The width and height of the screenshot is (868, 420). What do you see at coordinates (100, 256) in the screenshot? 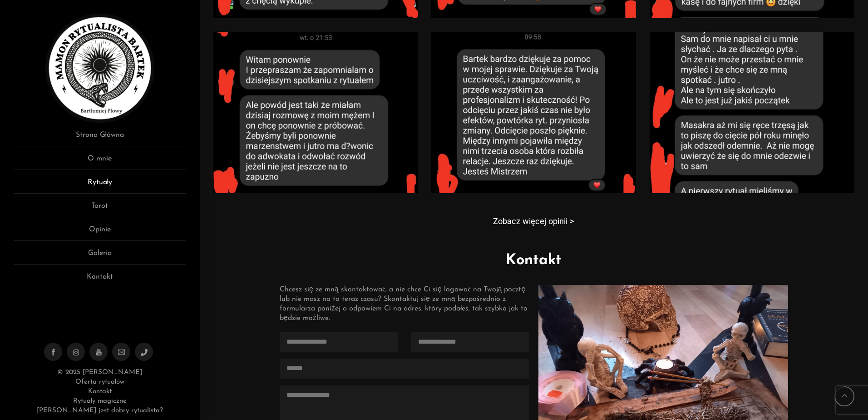
I see `a: Galeria` at bounding box center [100, 256].